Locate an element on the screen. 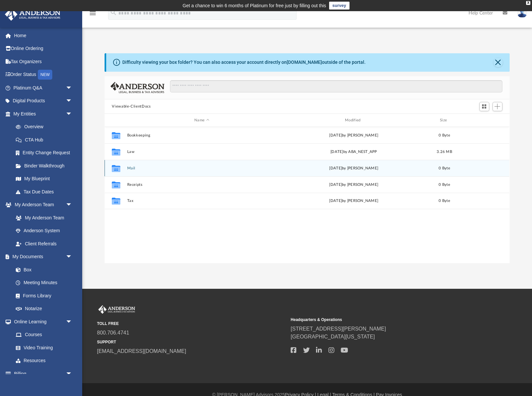  a: CTA Hub is located at coordinates (46, 140).